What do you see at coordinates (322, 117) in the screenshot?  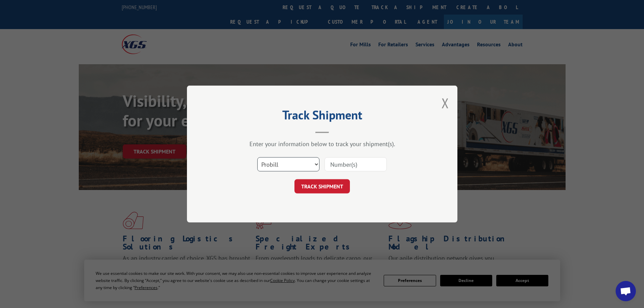 I see `h2: Track Shipment` at bounding box center [322, 117].